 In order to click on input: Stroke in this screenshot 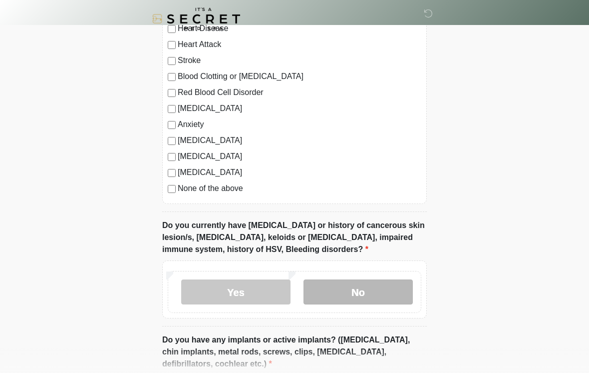, I will do `click(172, 61)`.